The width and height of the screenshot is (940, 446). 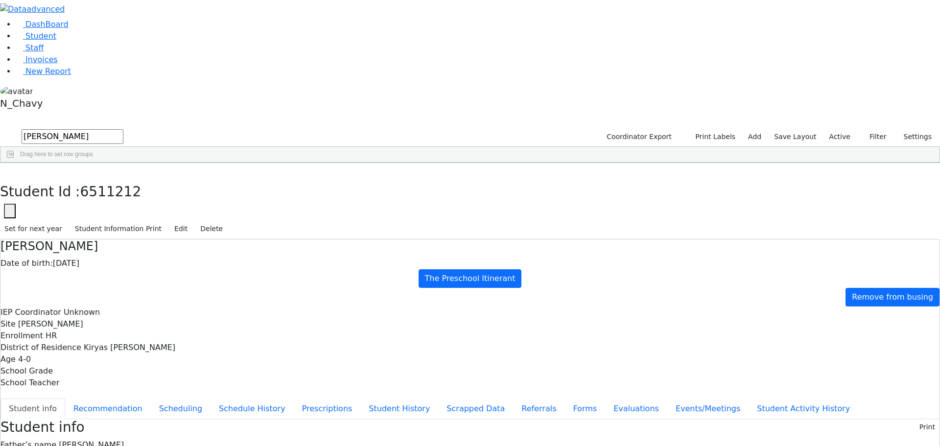 I want to click on span: Remove from busing, so click(x=893, y=297).